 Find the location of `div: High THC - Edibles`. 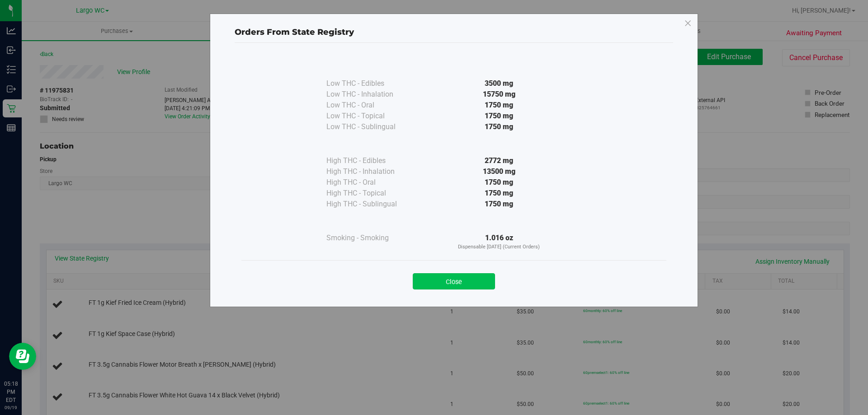

div: High THC - Edibles is located at coordinates (372, 161).